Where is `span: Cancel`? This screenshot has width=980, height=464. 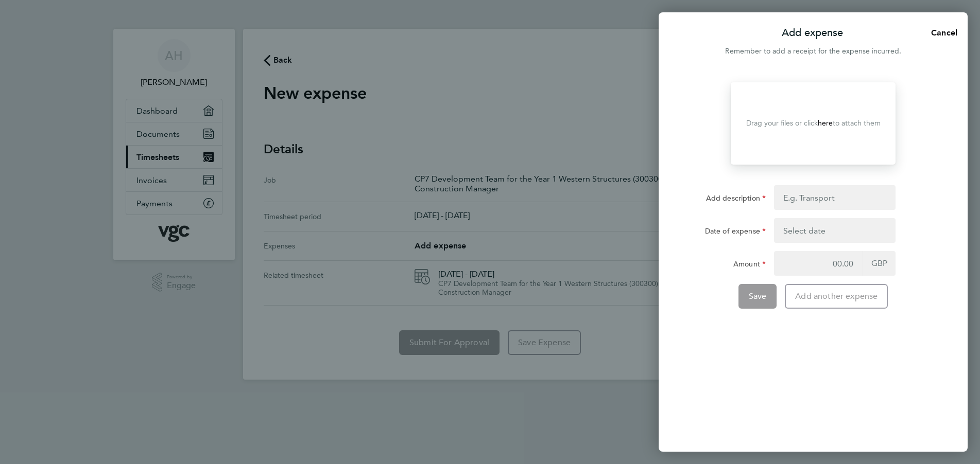
span: Cancel is located at coordinates (942, 33).